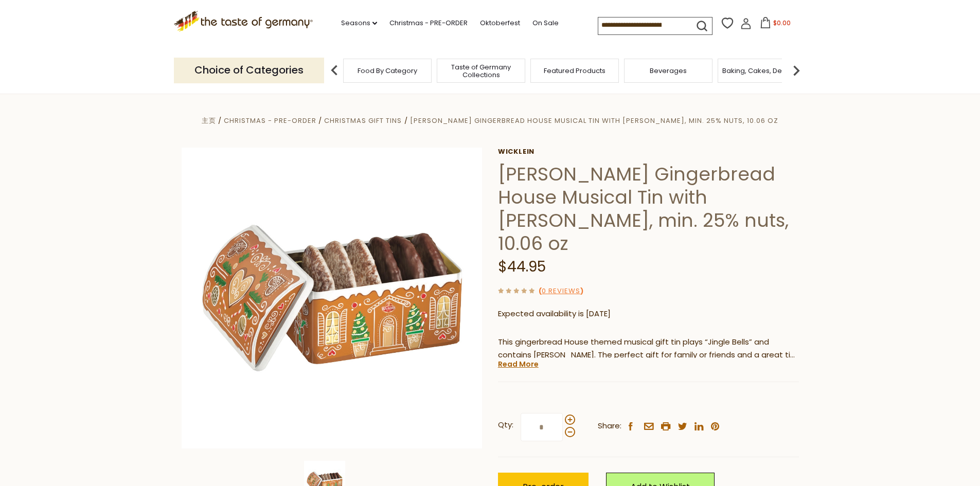  What do you see at coordinates (249, 70) in the screenshot?
I see `p: Choice of Categories` at bounding box center [249, 70].